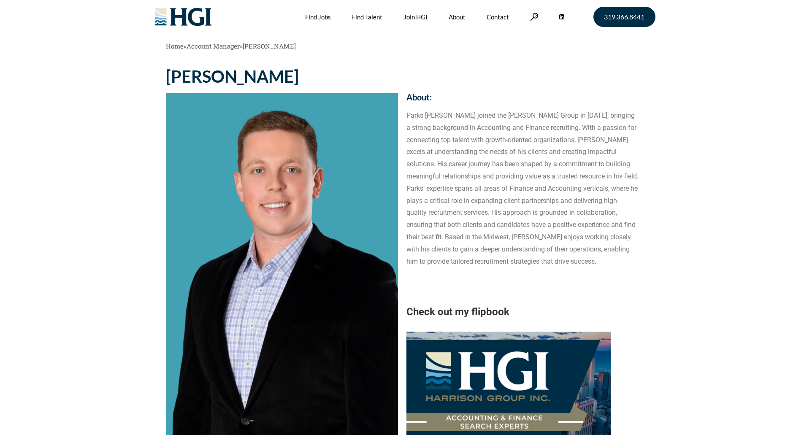 This screenshot has width=804, height=435. I want to click on a: Home, so click(175, 46).